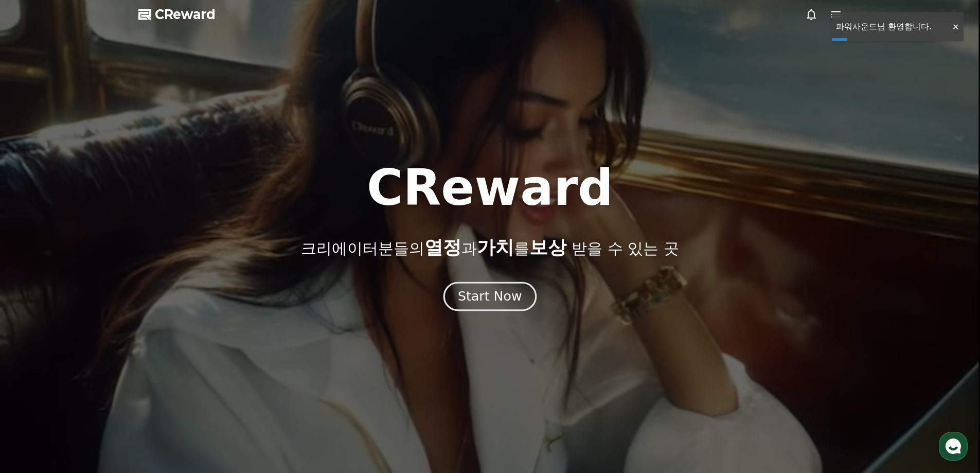  I want to click on a: Start Now, so click(490, 297).